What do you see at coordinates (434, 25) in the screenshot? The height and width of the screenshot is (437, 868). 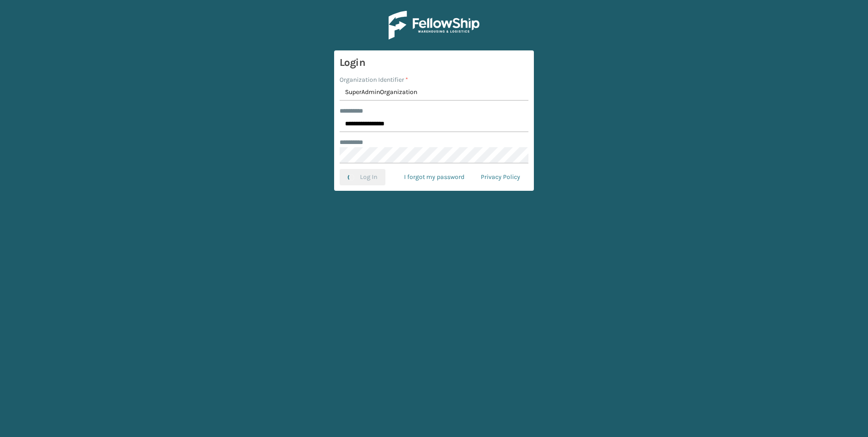 I see `img: Logo` at bounding box center [434, 25].